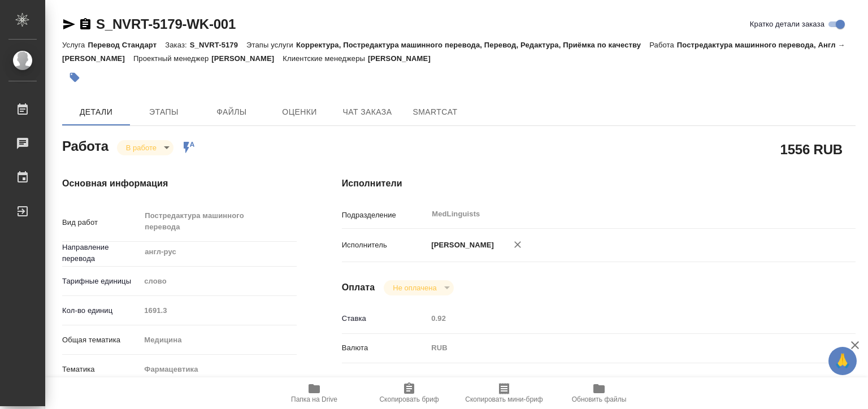  I want to click on span: Этапы, so click(164, 112).